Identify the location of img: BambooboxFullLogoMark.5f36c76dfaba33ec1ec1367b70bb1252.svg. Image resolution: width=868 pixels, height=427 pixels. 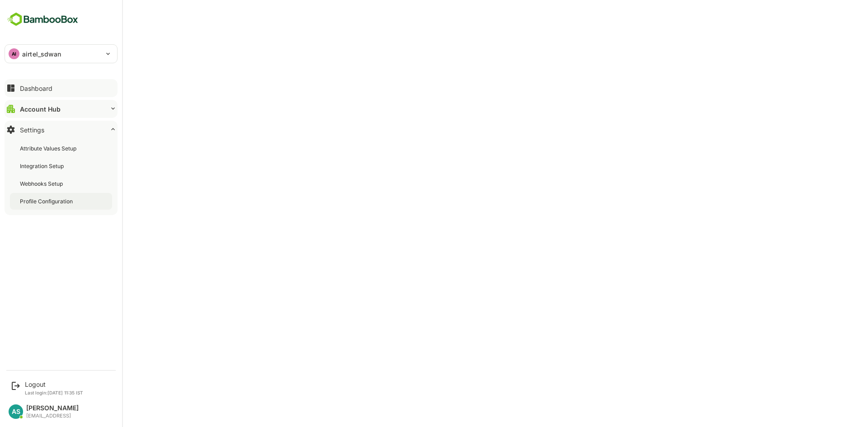
(43, 19).